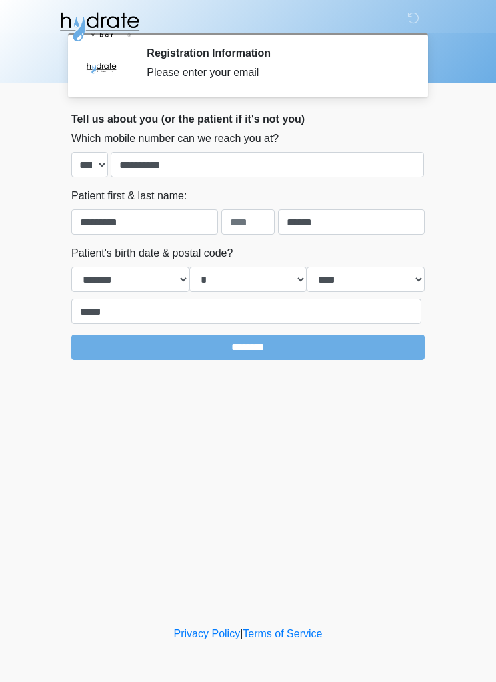 The height and width of the screenshot is (682, 496). I want to click on label: Patient first & last name:, so click(129, 196).